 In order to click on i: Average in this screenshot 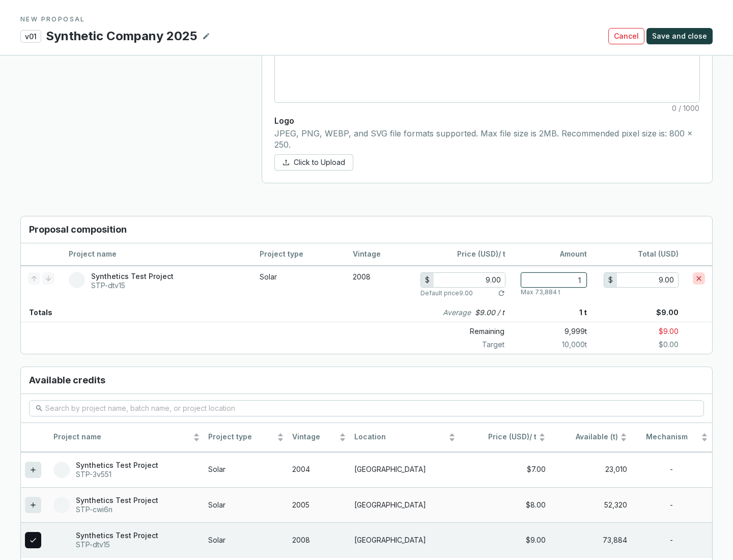, I will do `click(457, 313)`.